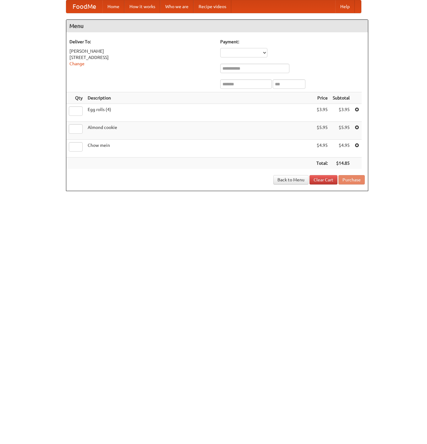 The height and width of the screenshot is (444, 427). I want to click on th: Description, so click(199, 98).